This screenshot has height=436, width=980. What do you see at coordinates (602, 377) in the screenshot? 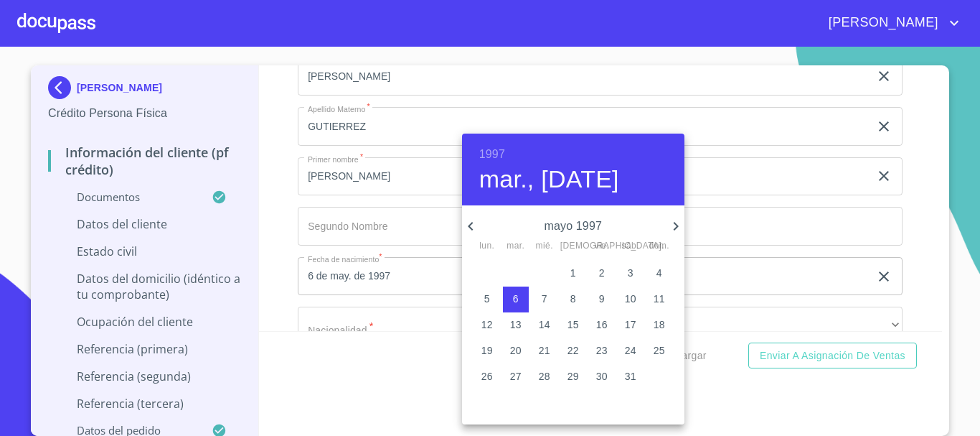
I see `button: 30` at bounding box center [602, 377].